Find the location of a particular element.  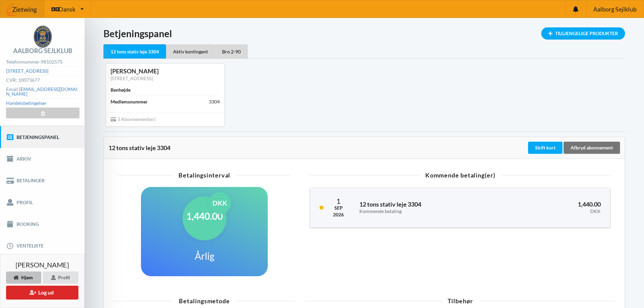

div: Email: is located at coordinates (43, 91).